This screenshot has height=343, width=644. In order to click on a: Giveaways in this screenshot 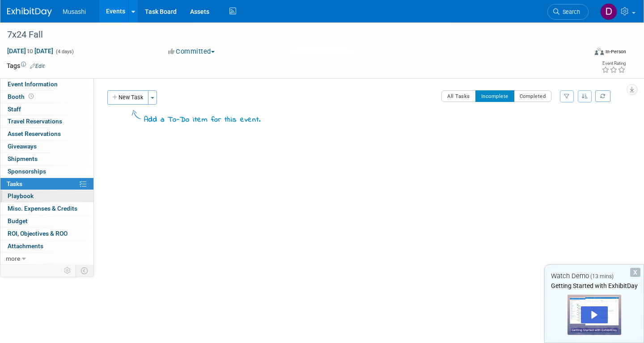, I will do `click(47, 146)`.